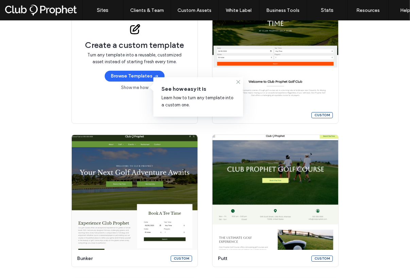 The image size is (410, 278). What do you see at coordinates (262, 115) in the screenshot?
I see `span: fore` at bounding box center [262, 115].